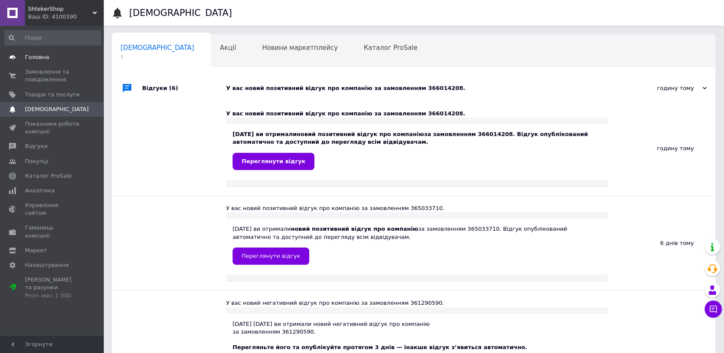 This screenshot has height=353, width=724. Describe the element at coordinates (417, 208) in the screenshot. I see `div: У вас новий позитивний відгук про компанію за замовленням 365033710.` at that location.